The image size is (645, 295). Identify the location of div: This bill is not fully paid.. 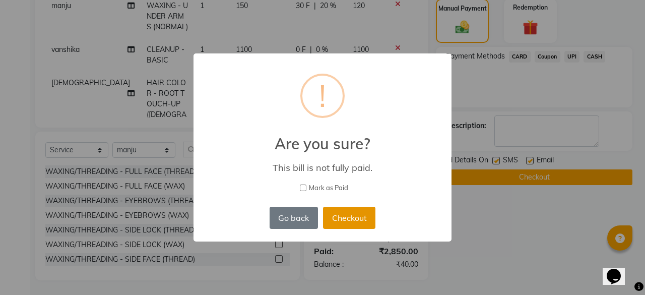
(322, 167).